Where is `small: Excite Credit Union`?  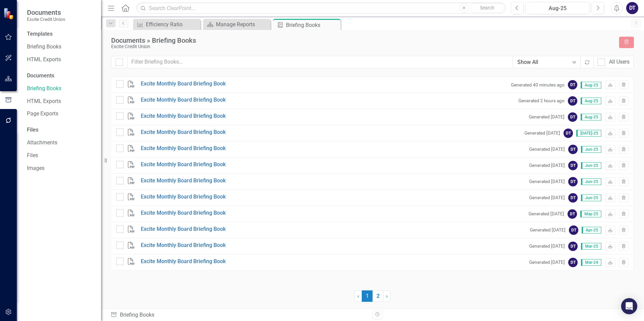
small: Excite Credit Union is located at coordinates (46, 19).